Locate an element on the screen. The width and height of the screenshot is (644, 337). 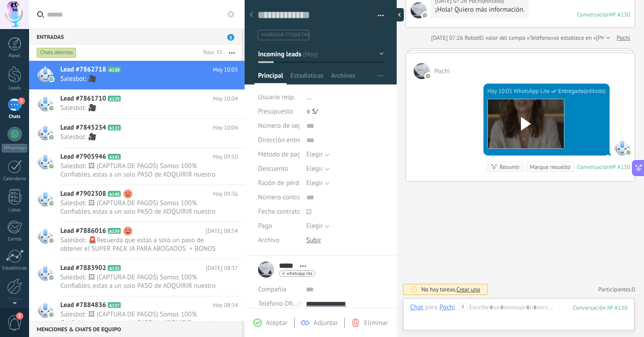
div: Entradas is located at coordinates (135, 37).